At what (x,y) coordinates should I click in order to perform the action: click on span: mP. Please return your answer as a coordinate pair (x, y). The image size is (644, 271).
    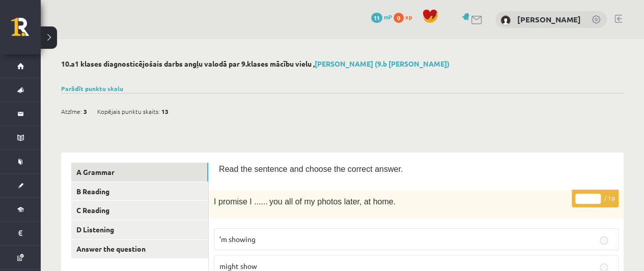
    Looking at the image, I should click on (387, 17).